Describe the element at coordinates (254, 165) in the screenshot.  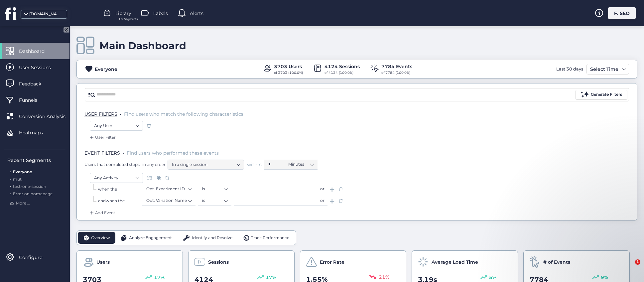
I see `span: within` at that location.